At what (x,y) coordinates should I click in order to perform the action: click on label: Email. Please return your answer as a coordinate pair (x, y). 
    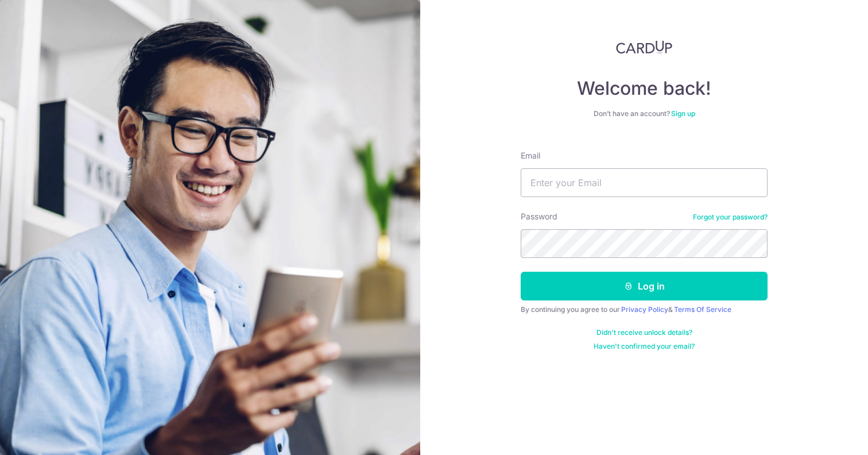
    Looking at the image, I should click on (531, 156).